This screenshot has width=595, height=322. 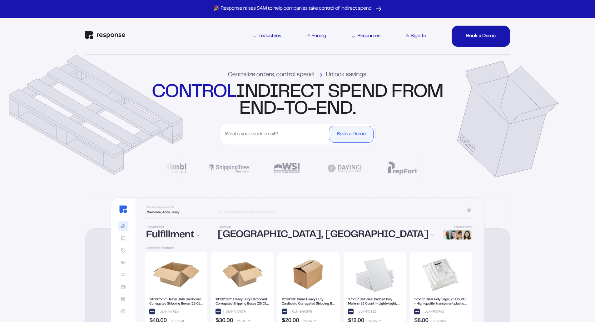 I want to click on button: Book a Demo, so click(x=351, y=134).